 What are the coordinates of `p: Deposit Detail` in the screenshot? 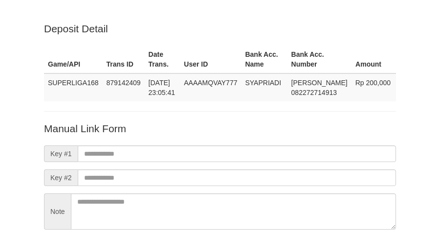 It's located at (220, 28).